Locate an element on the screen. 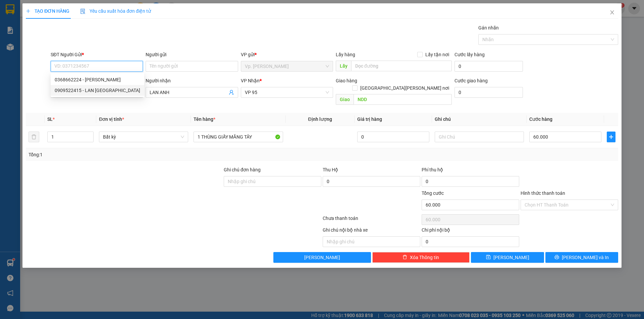 The width and height of the screenshot is (644, 319). div: Người gửi is located at coordinates (192, 54).